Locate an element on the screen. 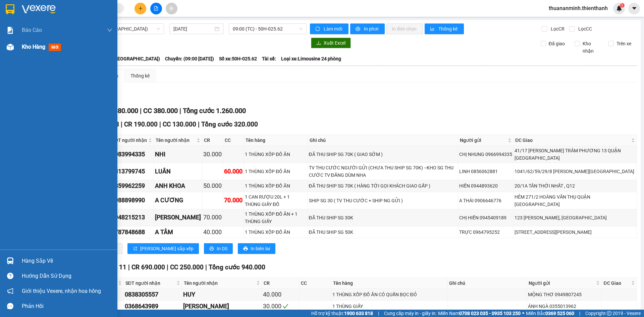  td: 0988898990 is located at coordinates (132, 201).